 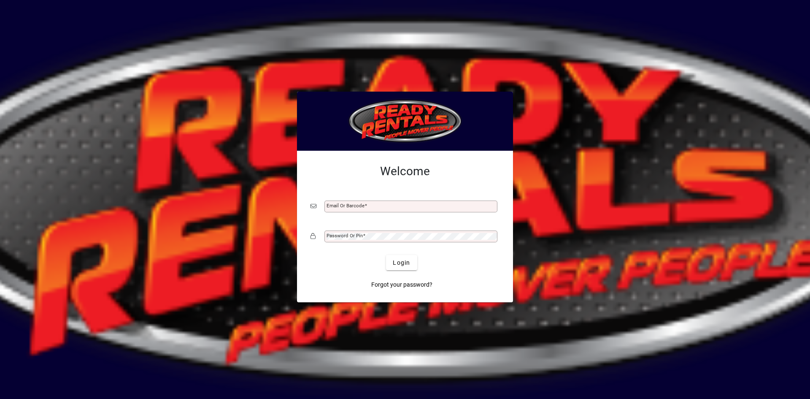 What do you see at coordinates (401, 262) in the screenshot?
I see `span: Login` at bounding box center [401, 262].